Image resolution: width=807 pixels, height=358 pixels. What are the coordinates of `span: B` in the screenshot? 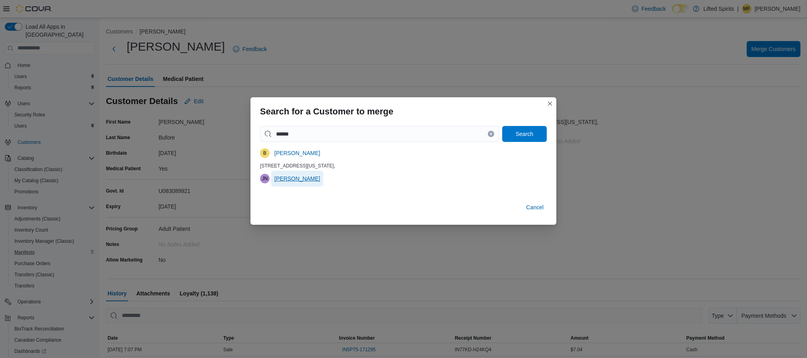 It's located at (265, 153).